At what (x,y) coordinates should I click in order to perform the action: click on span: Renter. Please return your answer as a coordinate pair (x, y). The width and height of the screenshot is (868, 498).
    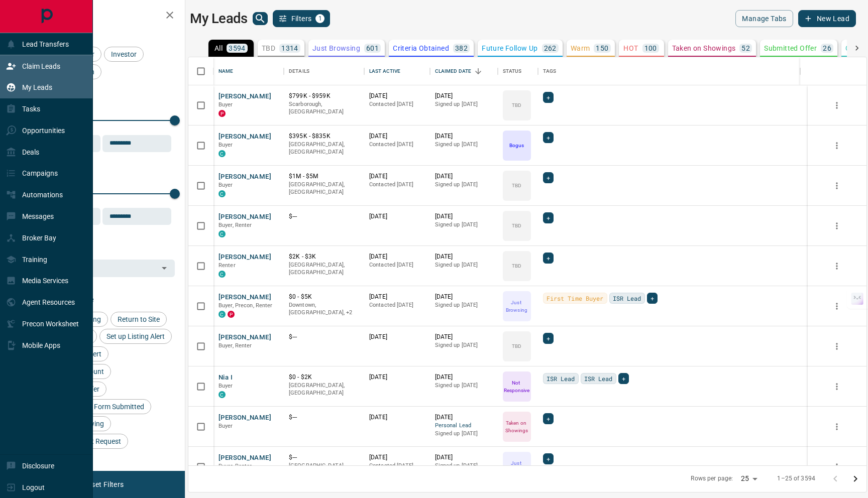
    Looking at the image, I should click on (227, 266).